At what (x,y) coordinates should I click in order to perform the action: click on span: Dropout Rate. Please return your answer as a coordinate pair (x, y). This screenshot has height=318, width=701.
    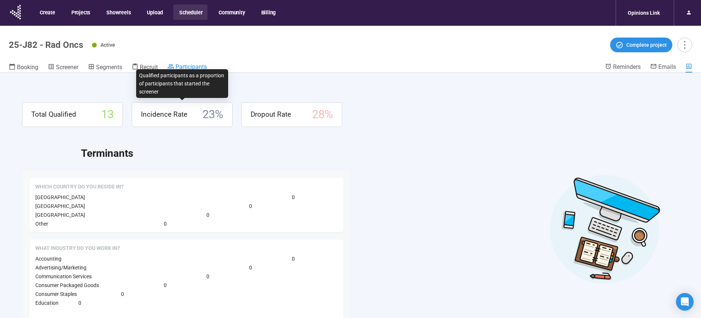
    Looking at the image, I should click on (271, 114).